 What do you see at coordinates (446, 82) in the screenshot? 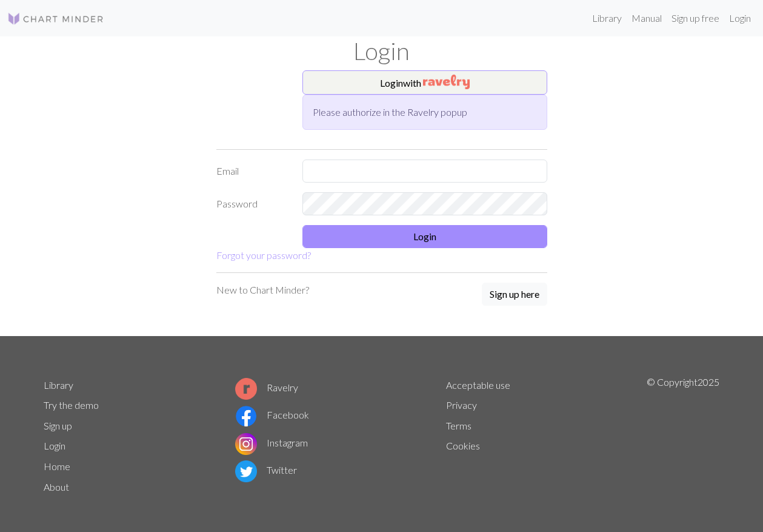
I see `img: Ravelry` at bounding box center [446, 82].